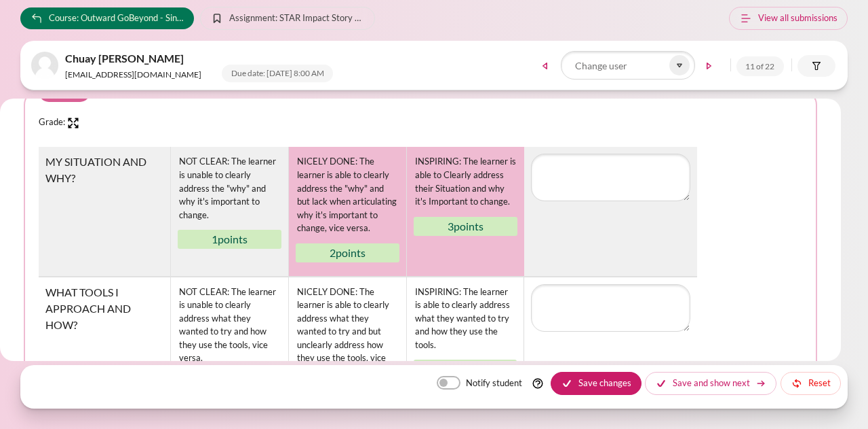 The width and height of the screenshot is (868, 429). Describe the element at coordinates (465, 182) in the screenshot. I see `div: INSPIRING: The learner is able to Clearly address their Situation and why it's Important to change.` at that location.